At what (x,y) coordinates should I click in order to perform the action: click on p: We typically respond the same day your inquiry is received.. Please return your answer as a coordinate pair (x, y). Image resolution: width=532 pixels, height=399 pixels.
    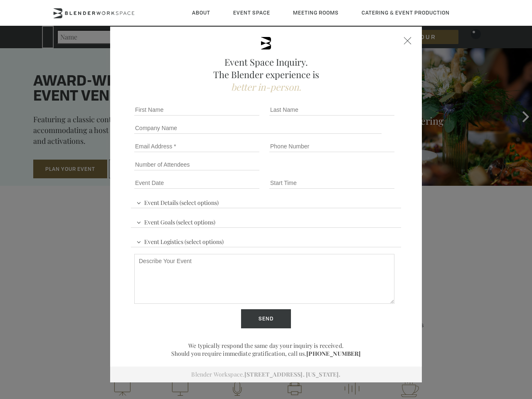
    Looking at the image, I should click on (266, 345).